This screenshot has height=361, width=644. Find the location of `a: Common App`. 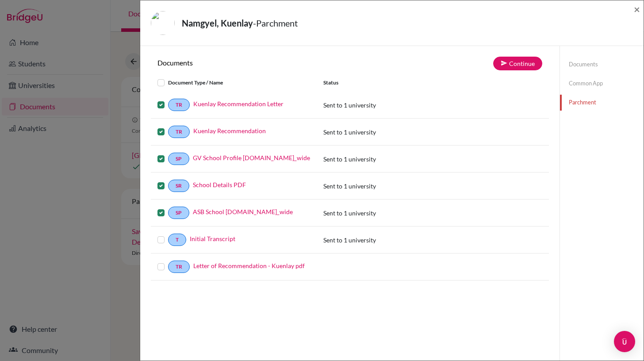

a: Common App is located at coordinates (602, 83).